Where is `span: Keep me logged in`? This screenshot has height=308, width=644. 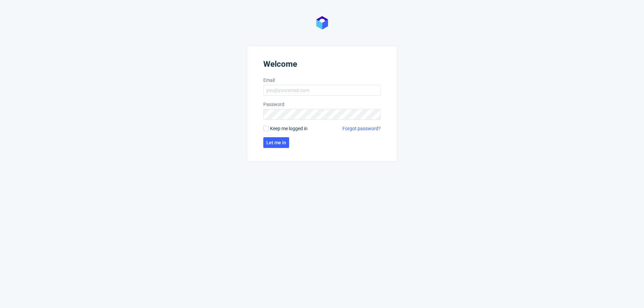
span: Keep me logged in is located at coordinates (289, 128).